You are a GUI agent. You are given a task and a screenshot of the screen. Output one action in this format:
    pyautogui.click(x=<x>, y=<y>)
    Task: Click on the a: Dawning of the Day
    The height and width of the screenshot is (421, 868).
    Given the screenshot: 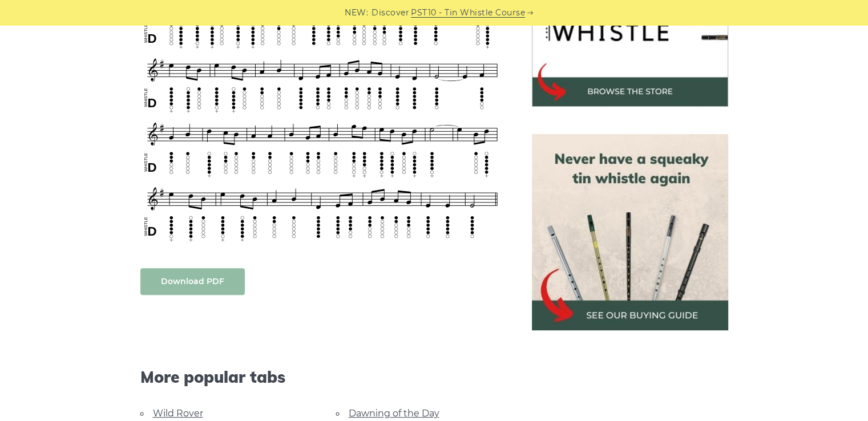 What is the action you would take?
    pyautogui.click(x=394, y=413)
    